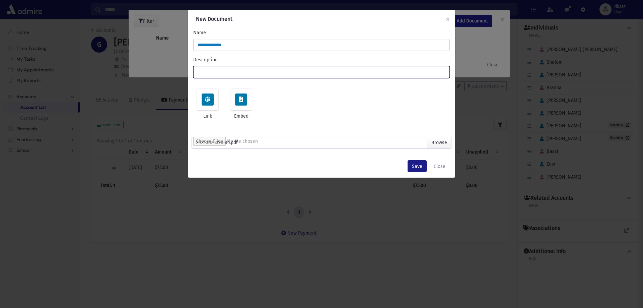 Image resolution: width=643 pixels, height=308 pixels. What do you see at coordinates (440, 166) in the screenshot?
I see `button: Close` at bounding box center [440, 166].